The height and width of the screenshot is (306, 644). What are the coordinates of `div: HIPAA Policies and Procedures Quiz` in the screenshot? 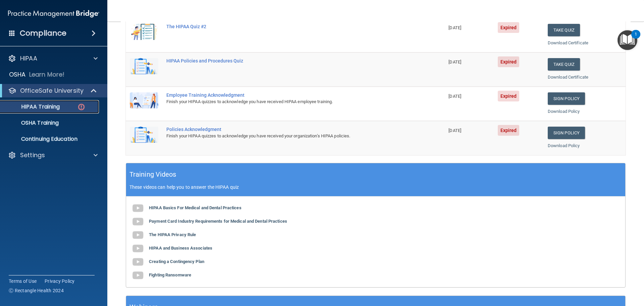 It's located at (288, 61).